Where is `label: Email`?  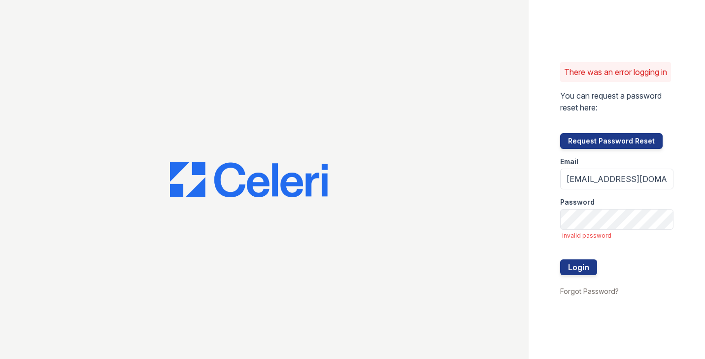 label: Email is located at coordinates (569, 162).